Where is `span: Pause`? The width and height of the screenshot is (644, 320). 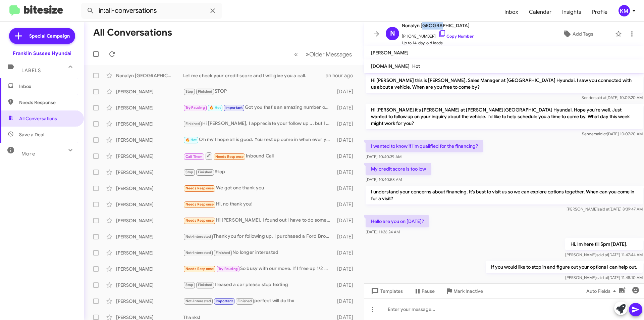 span: Pause is located at coordinates (428, 291).